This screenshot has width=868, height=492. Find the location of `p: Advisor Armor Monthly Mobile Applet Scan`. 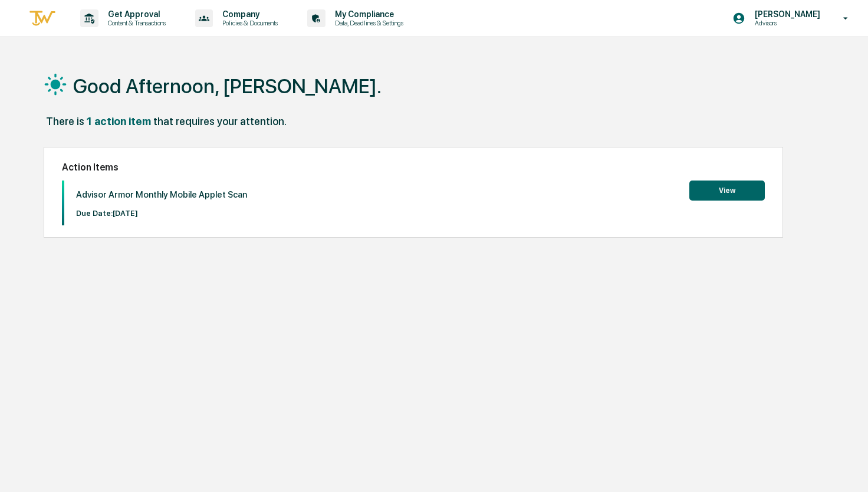

p: Advisor Armor Monthly Mobile Applet Scan is located at coordinates (162, 195).